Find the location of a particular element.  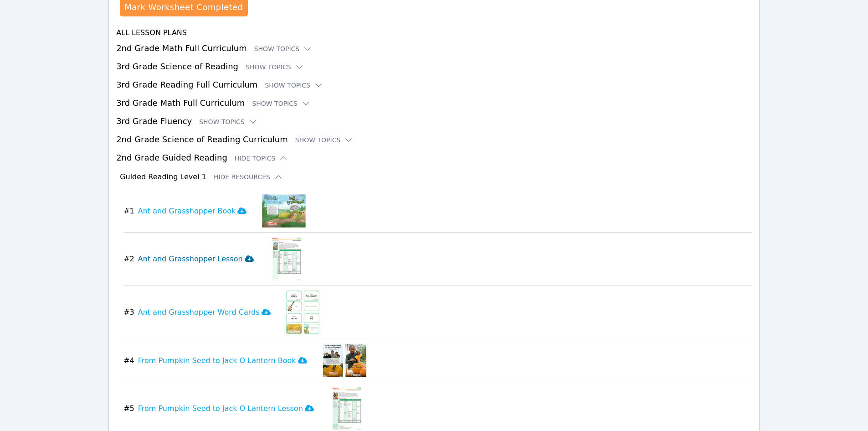

h3: 3rd Grade Math Full Curriculum is located at coordinates (434, 103).